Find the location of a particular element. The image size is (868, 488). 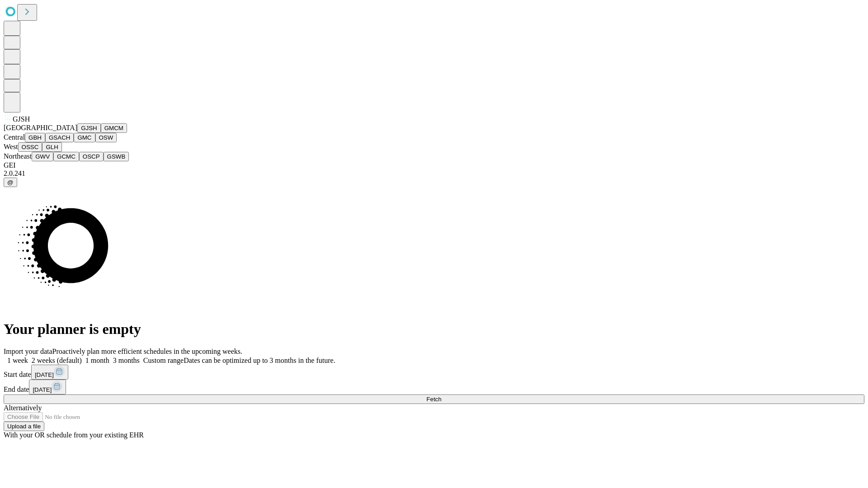

span: 1 week is located at coordinates (18, 360).